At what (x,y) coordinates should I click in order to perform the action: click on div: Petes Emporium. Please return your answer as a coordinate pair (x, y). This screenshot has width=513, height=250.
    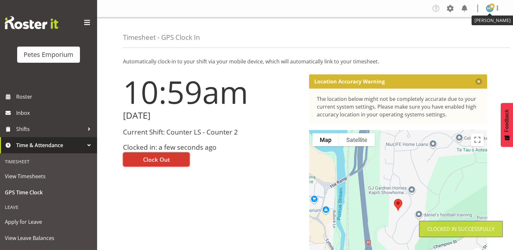
    Looking at the image, I should click on (49, 55).